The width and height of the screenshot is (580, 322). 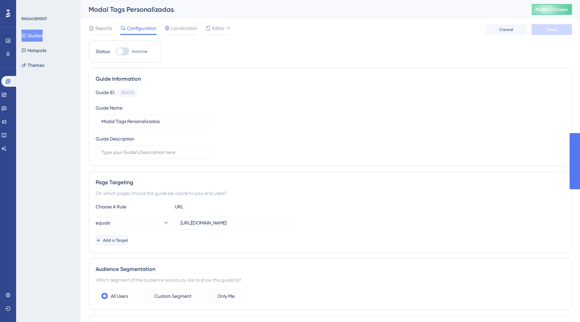 What do you see at coordinates (140, 51) in the screenshot?
I see `span: Inactive` at bounding box center [140, 51].